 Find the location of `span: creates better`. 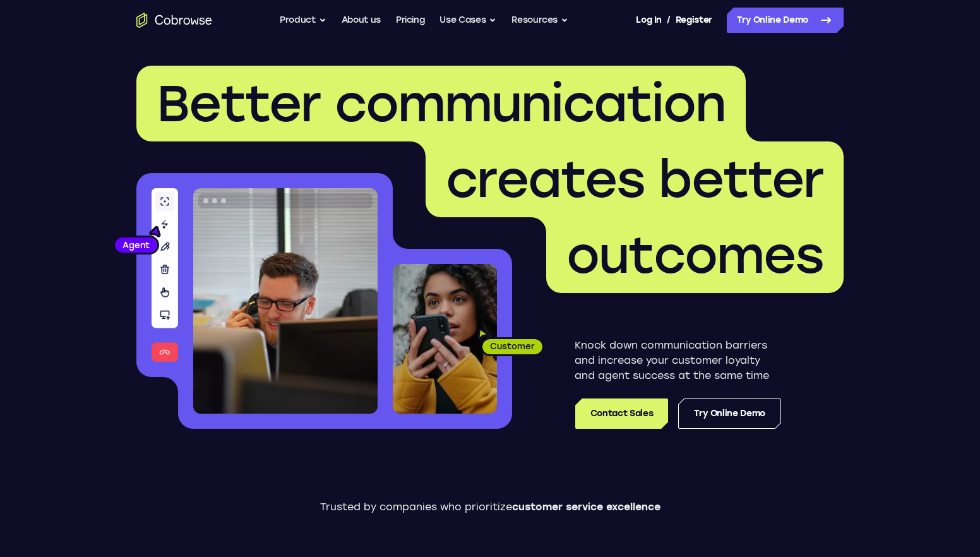

span: creates better is located at coordinates (634, 180).